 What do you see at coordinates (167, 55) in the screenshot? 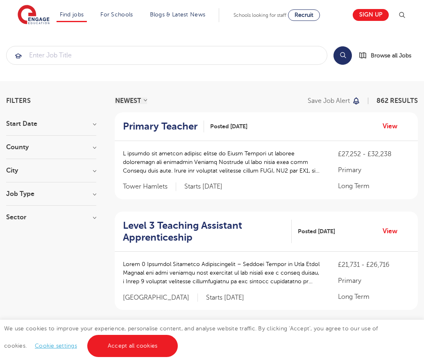
I see `input: Submit` at bounding box center [167, 55].